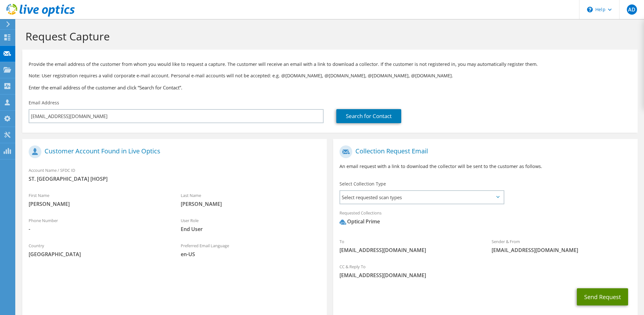 The image size is (644, 315). I want to click on p: Note: User registration requires a valid corporate e-mail account. Personal e-mail accounts will ..., so click(330, 76).